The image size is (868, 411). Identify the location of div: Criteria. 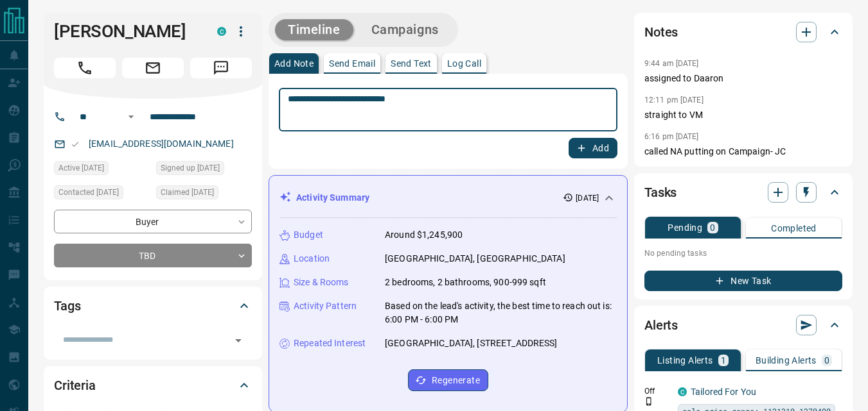
(153, 386).